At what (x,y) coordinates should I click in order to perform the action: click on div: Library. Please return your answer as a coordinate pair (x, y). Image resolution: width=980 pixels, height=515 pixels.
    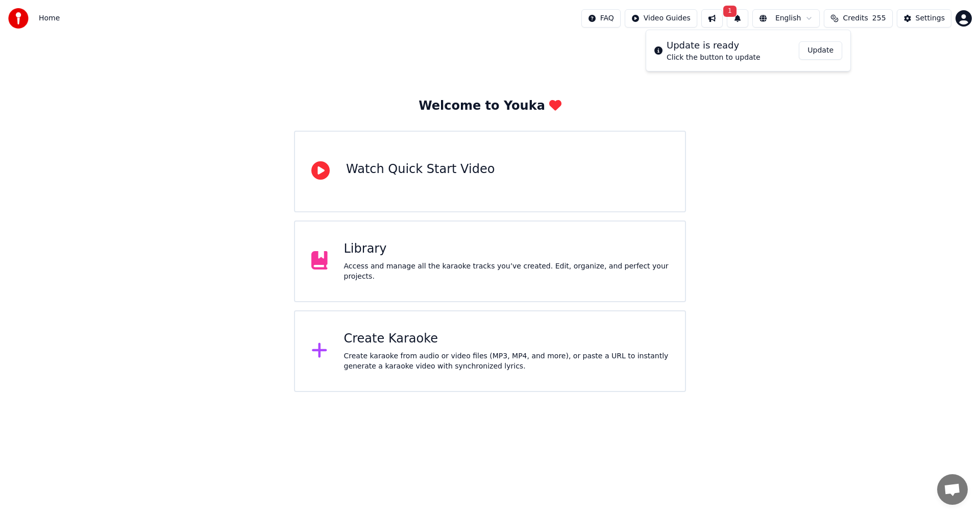
    Looking at the image, I should click on (506, 249).